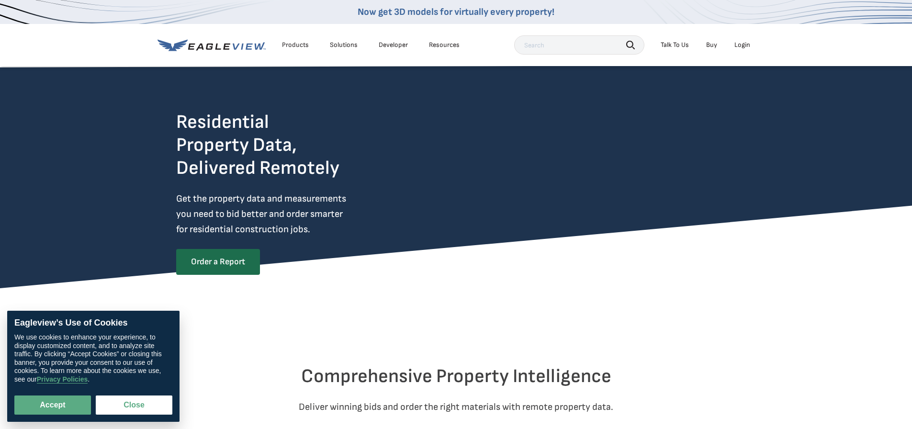  Describe the element at coordinates (456, 376) in the screenshot. I see `h2: Comprehensive Property Intelligence` at that location.